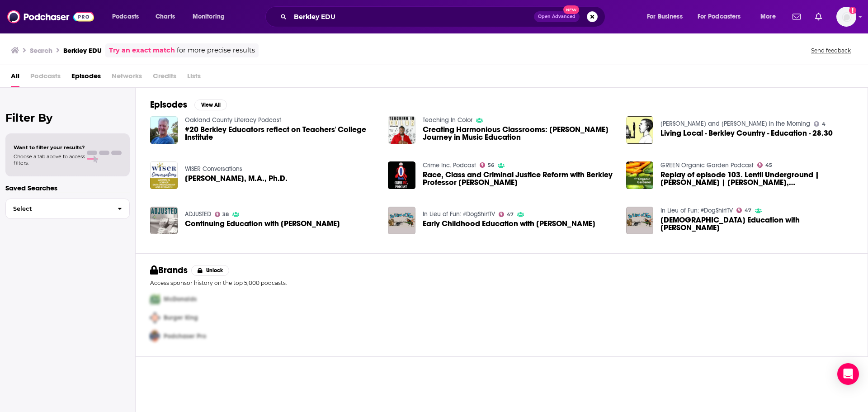 Image resolution: width=868 pixels, height=412 pixels. I want to click on a: TJ and Jessica in the Morning, so click(735, 123).